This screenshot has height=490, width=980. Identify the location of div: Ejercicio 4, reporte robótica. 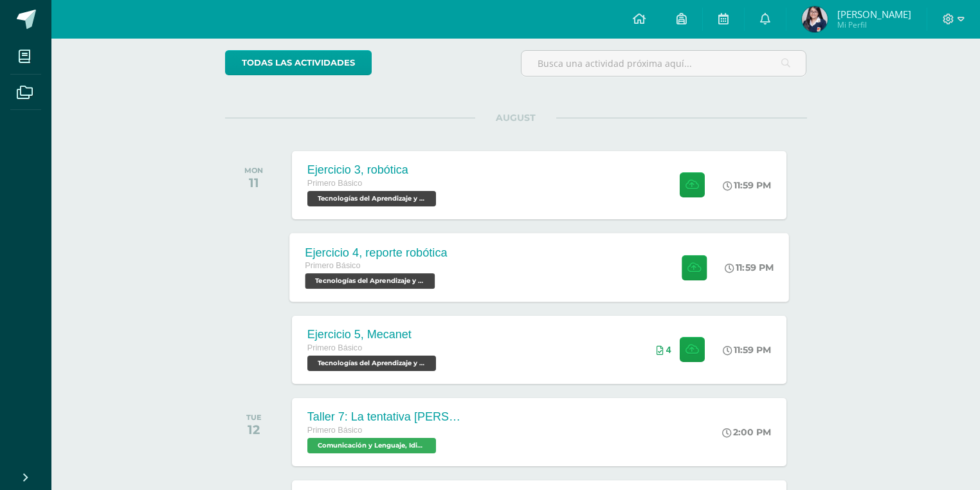
(376, 252).